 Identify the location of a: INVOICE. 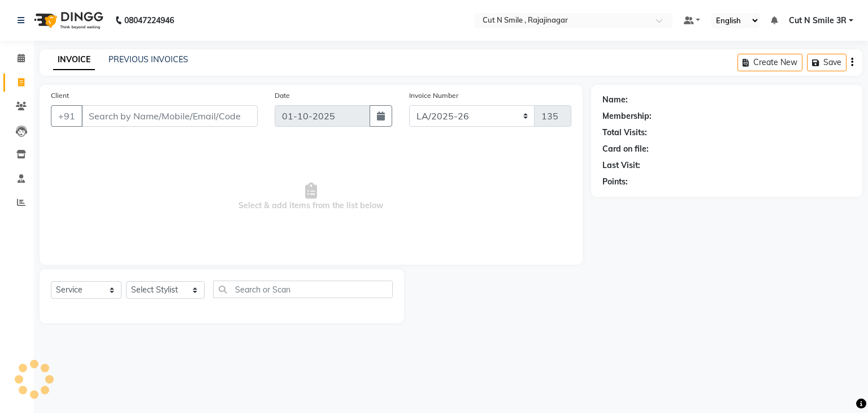
(74, 60).